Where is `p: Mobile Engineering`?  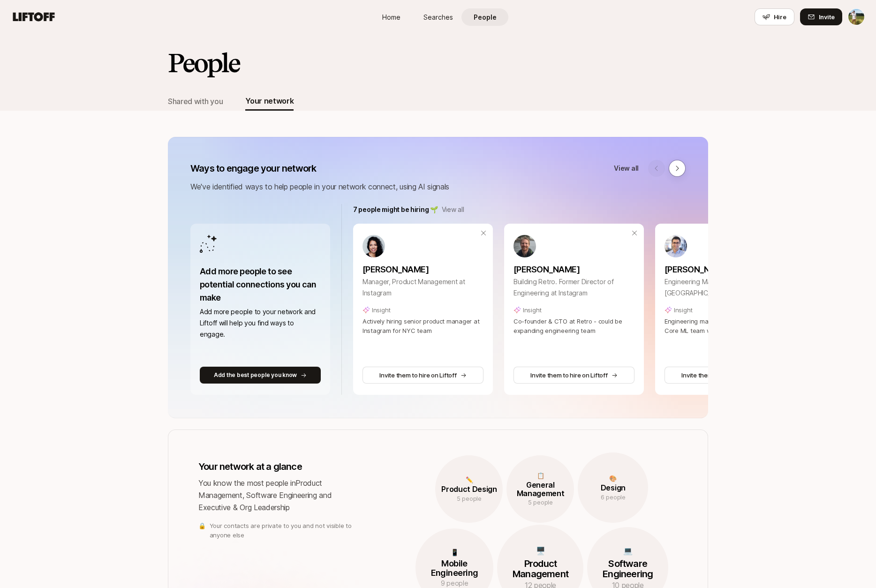 p: Mobile Engineering is located at coordinates (454, 568).